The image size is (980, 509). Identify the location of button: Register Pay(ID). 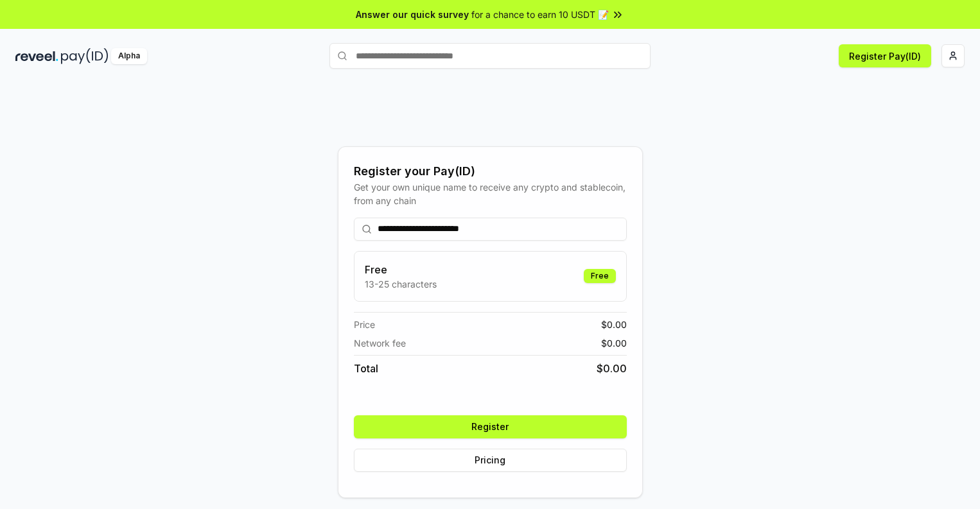
(885, 56).